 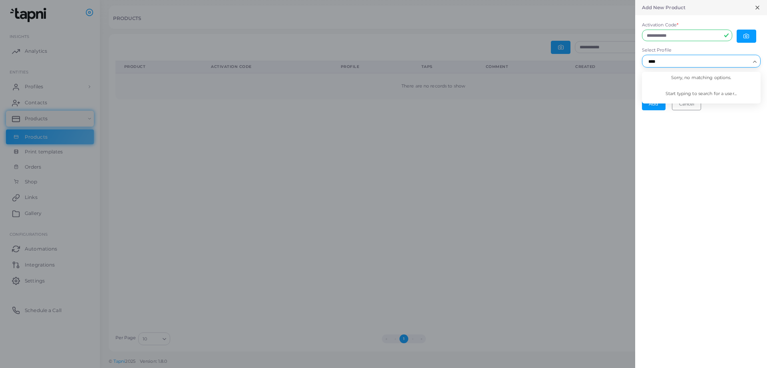 What do you see at coordinates (701, 78) in the screenshot?
I see `li: Sorry, no matching options.` at bounding box center [701, 78].